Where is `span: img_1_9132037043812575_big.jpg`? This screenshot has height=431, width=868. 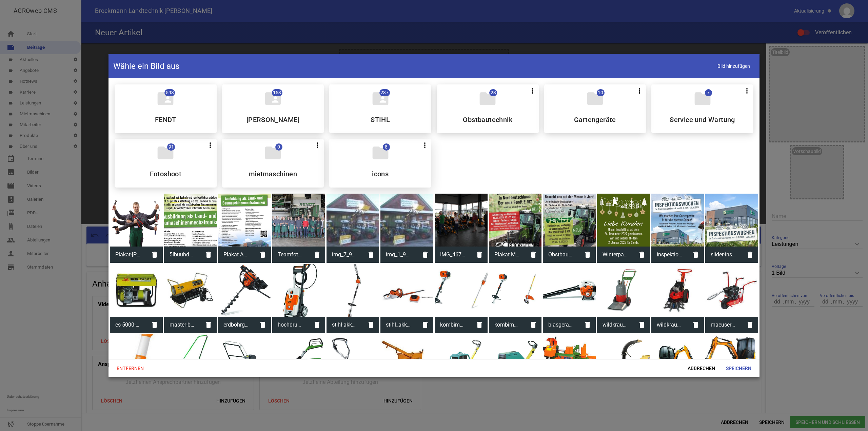
span: img_1_9132037043812575_big.jpg is located at coordinates (399, 255).